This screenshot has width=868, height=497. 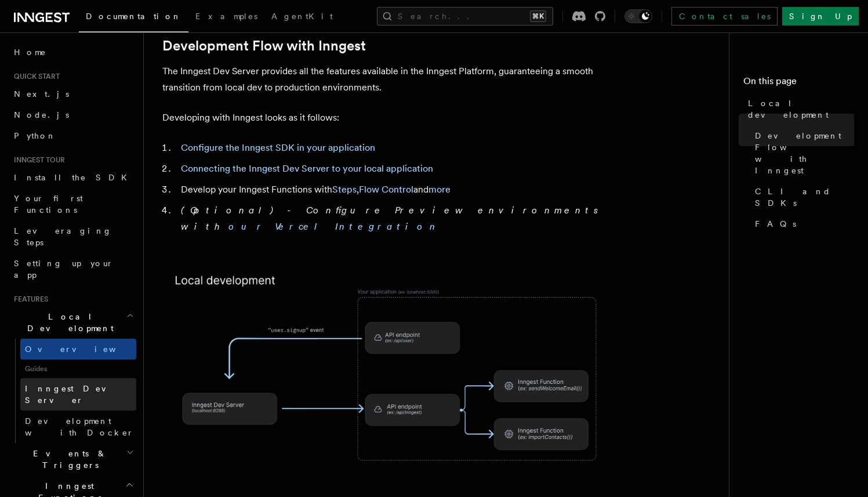 I want to click on a: Configure the Inngest SDK in your application, so click(x=278, y=147).